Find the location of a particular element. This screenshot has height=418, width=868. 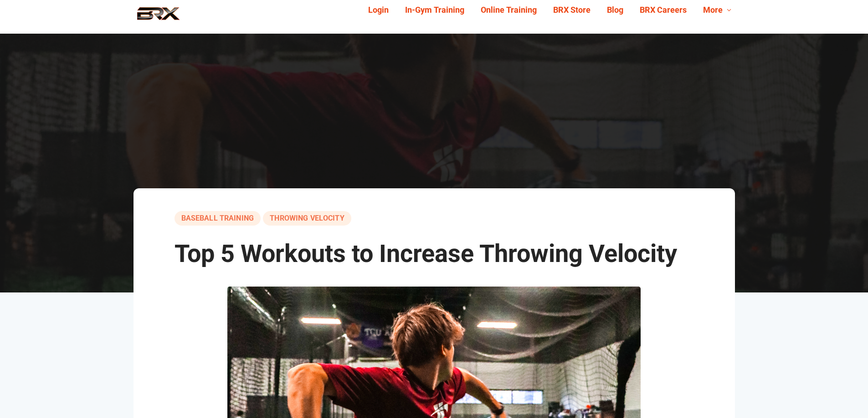

img: BRX Performance is located at coordinates (158, 17).